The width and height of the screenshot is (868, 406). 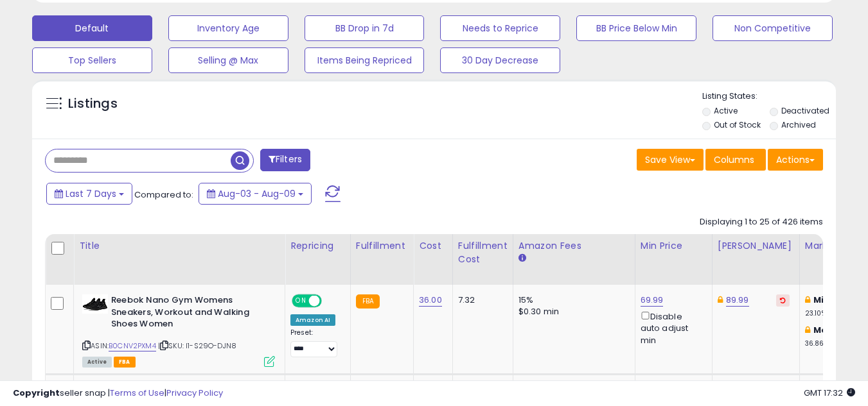 I want to click on button: BB Price Below Min, so click(x=635, y=28).